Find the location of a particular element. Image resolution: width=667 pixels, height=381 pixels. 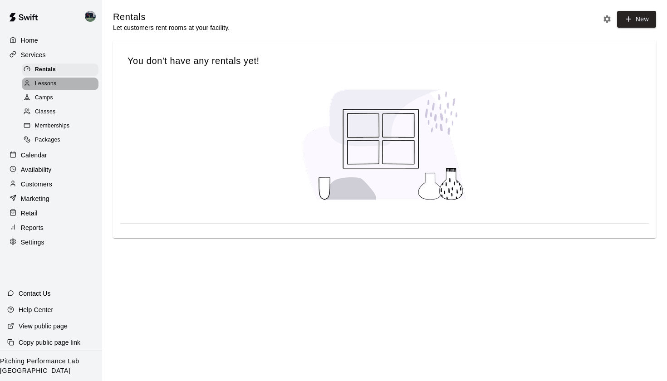

div: Kevin Greene is located at coordinates (93, 16).